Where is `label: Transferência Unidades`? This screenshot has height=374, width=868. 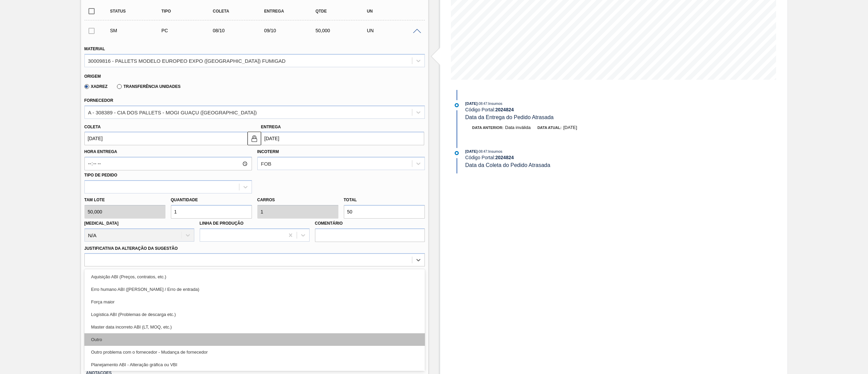 label: Transferência Unidades is located at coordinates (148, 87).